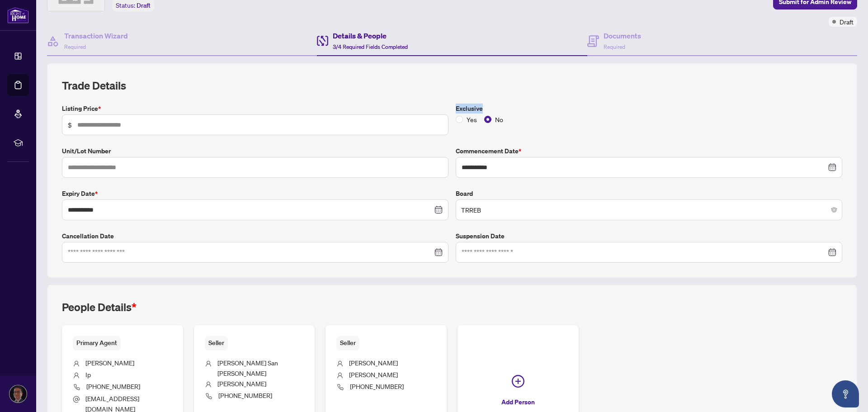 The image size is (868, 412). Describe the element at coordinates (834, 210) in the screenshot. I see `span: close-circle` at that location.